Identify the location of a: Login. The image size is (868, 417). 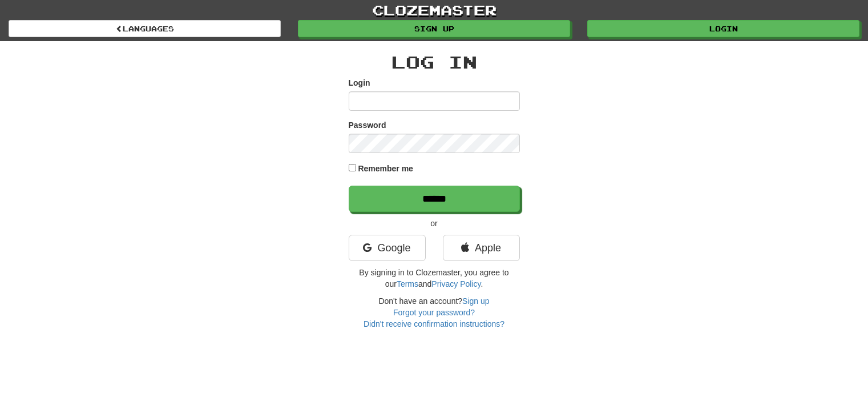
(723, 29).